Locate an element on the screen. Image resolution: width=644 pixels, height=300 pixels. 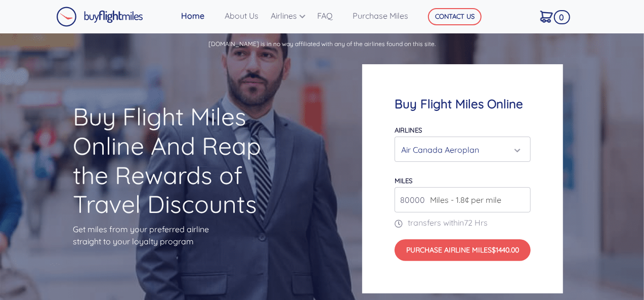
h1: Buy Flight Miles Online And Reap the Rewards of Travel Discounts is located at coordinates (177, 160).